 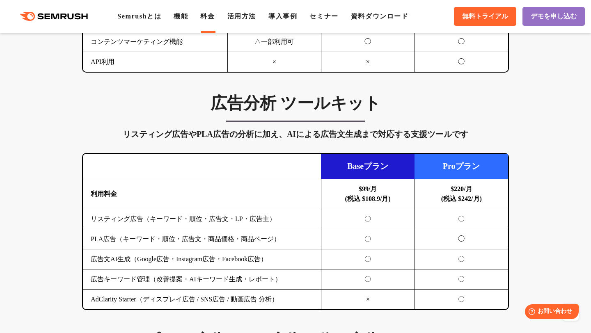 What do you see at coordinates (554, 16) in the screenshot?
I see `span: デモを申し込む` at bounding box center [554, 16].